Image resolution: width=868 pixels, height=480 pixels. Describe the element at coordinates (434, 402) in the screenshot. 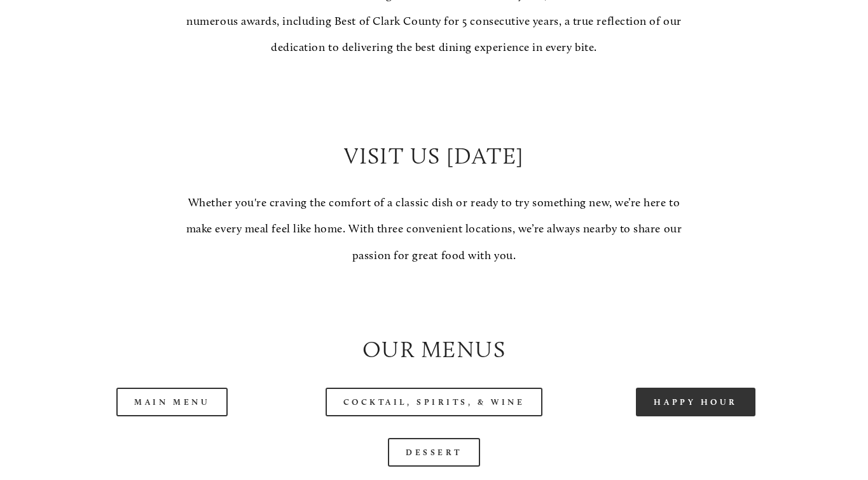

I see `a: Cocktail, Spirits, & Wine` at that location.